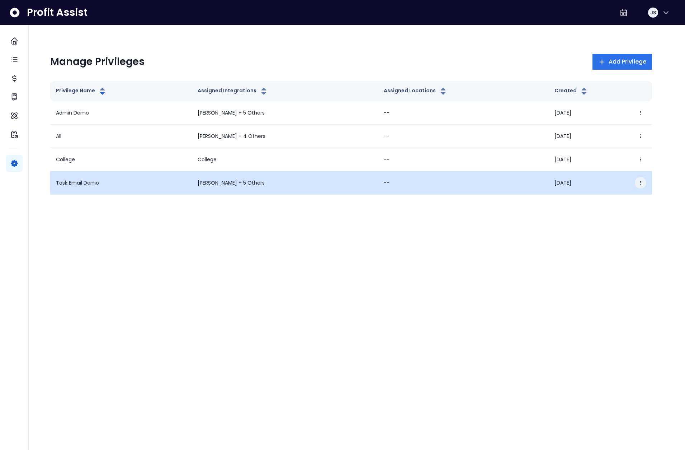  What do you see at coordinates (627, 62) in the screenshot?
I see `span: Add Privilege` at bounding box center [627, 62].